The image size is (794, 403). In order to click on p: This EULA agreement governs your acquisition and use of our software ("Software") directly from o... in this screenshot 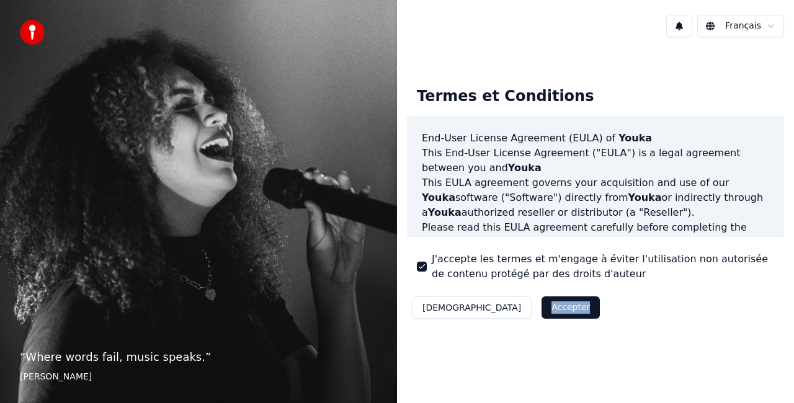, I will do `click(596, 198)`.